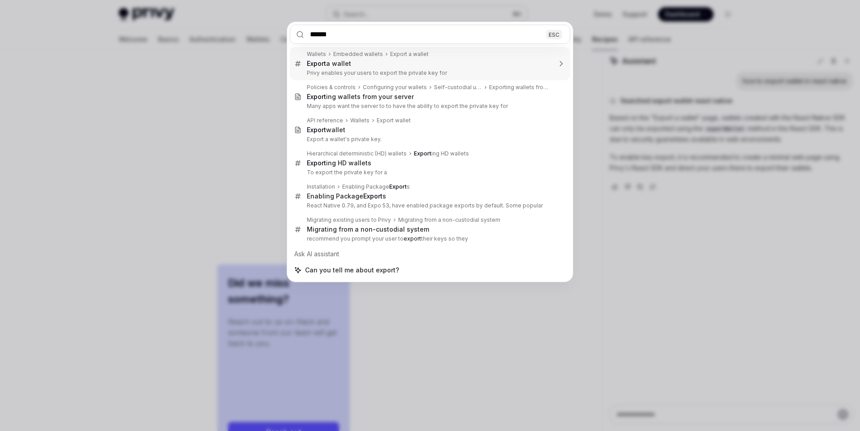 This screenshot has height=431, width=860. What do you see at coordinates (429, 172) in the screenshot?
I see `p: To export the private key for a` at bounding box center [429, 172].